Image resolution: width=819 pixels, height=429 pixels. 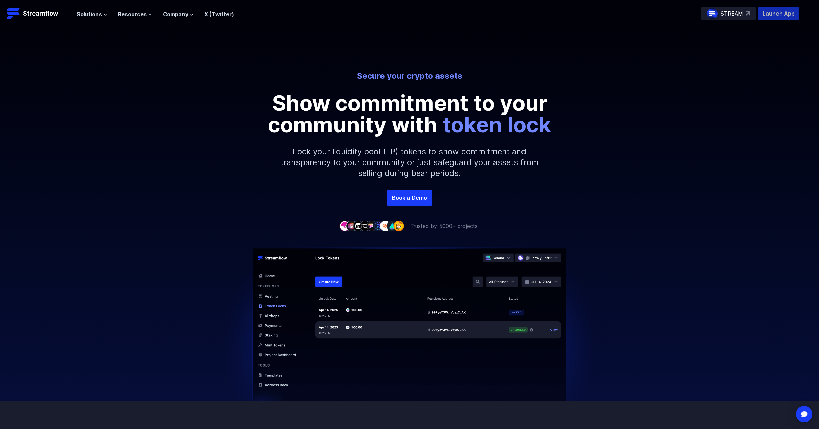 What do you see at coordinates (178, 14) in the screenshot?
I see `button: Company` at bounding box center [178, 14].